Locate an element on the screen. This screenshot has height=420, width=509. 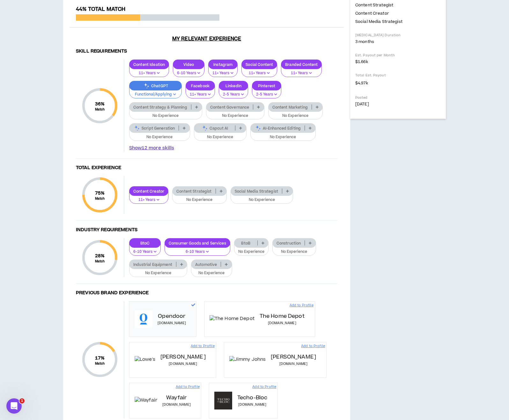
span: 44% Total Match is located at coordinates (100, 9).